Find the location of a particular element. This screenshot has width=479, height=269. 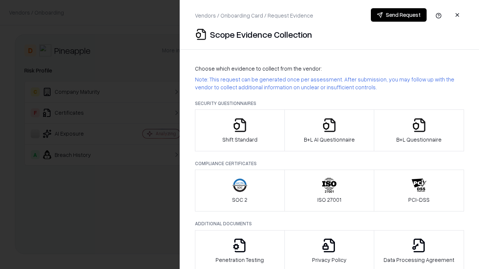

p: Additional Documents is located at coordinates (329, 224).